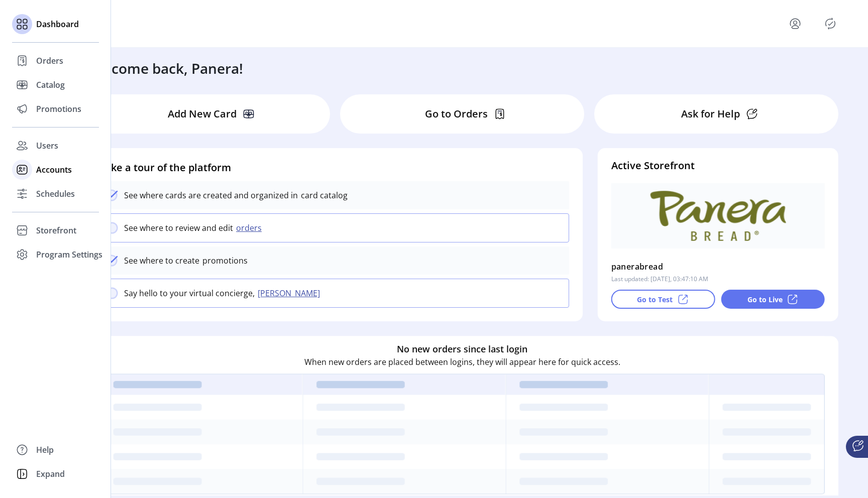 The image size is (868, 498). I want to click on span: Users, so click(47, 145).